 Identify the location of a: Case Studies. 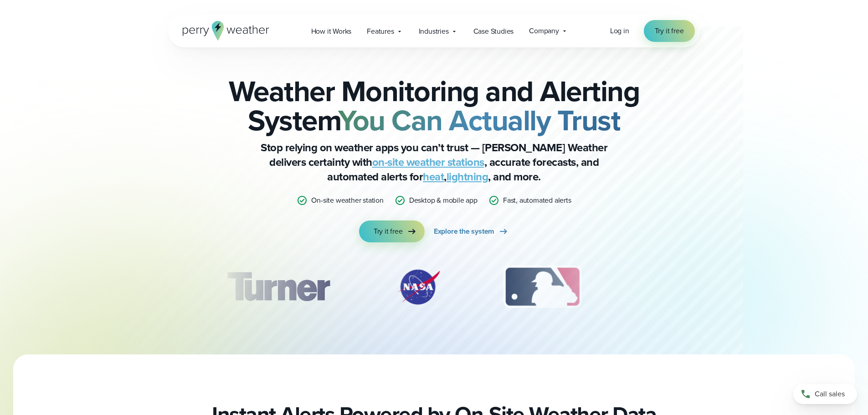
(494, 31).